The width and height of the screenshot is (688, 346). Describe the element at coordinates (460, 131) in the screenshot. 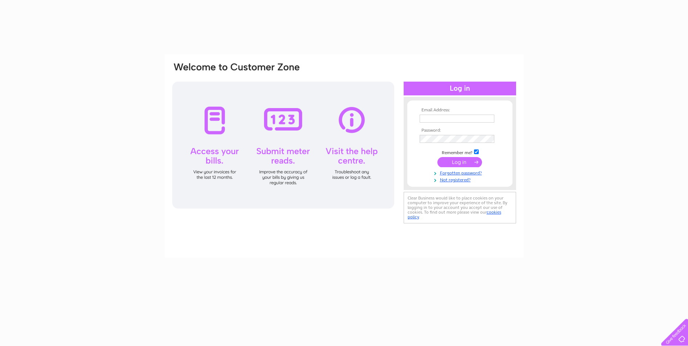

I see `th: Password:` at that location.